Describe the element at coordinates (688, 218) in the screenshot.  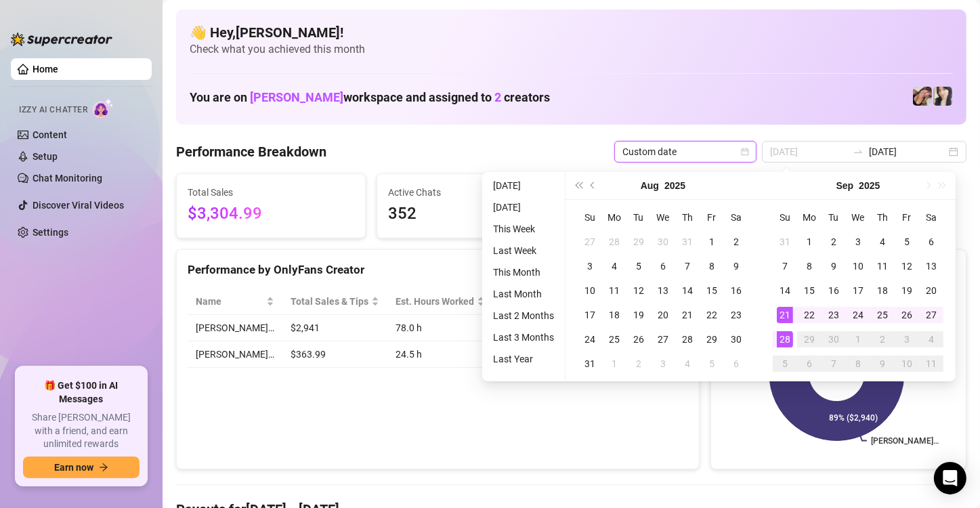
I see `th: Th` at that location.